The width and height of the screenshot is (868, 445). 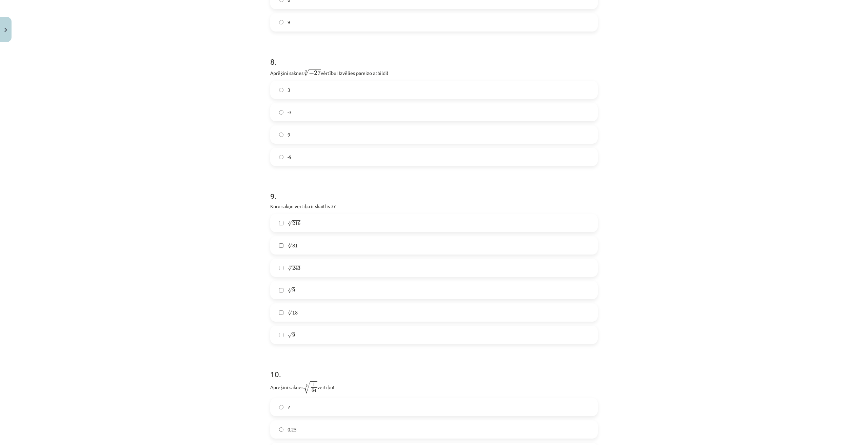 I want to click on img: icon-close-lesson-0947bae3869378f0d4975bcd49f059093ad1ed9edebbc8119c70593378902aed.svg, so click(x=5, y=30).